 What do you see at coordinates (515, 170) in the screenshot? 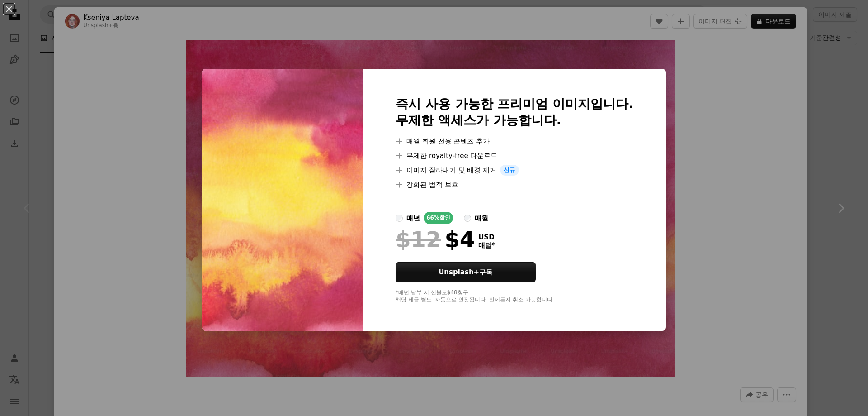
I see `li: 이미지 잘라내기 및 배경 제거` at bounding box center [515, 170].